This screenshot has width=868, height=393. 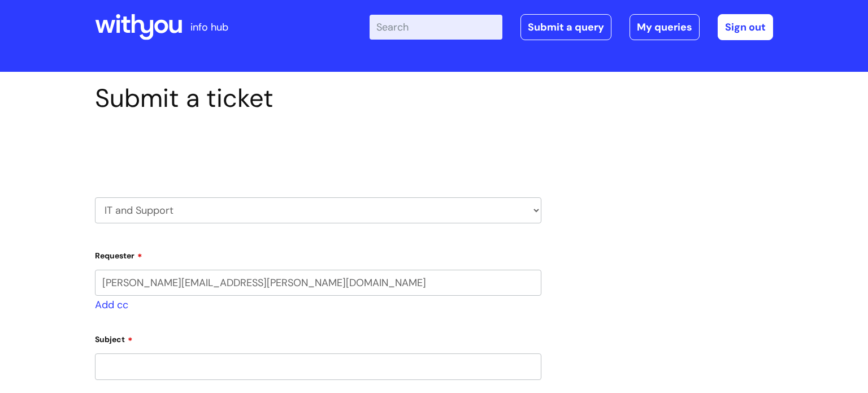 What do you see at coordinates (318, 99) in the screenshot?
I see `h1: Submit a ticket` at bounding box center [318, 99].